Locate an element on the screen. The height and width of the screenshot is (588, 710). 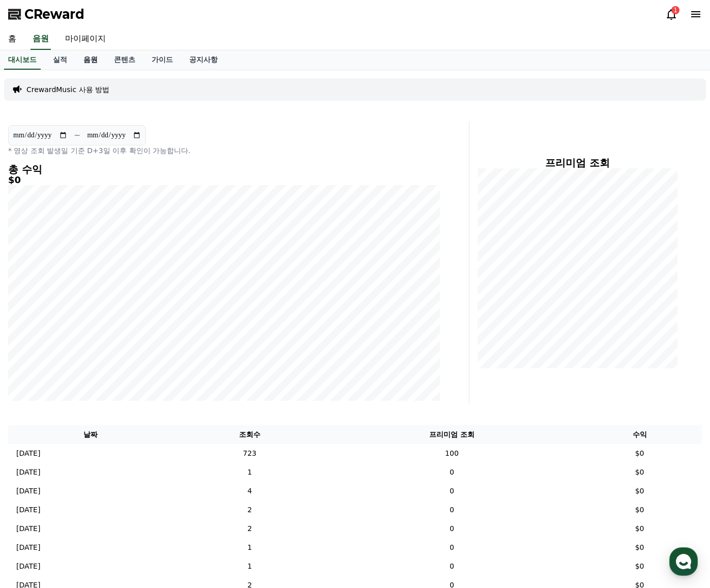
a: 마이페이지 is located at coordinates (86, 39).